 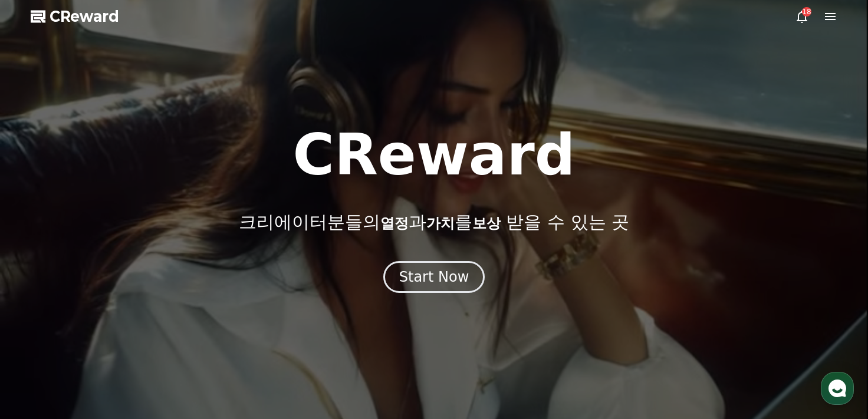 What do you see at coordinates (75, 16) in the screenshot?
I see `a: CReward` at bounding box center [75, 16].